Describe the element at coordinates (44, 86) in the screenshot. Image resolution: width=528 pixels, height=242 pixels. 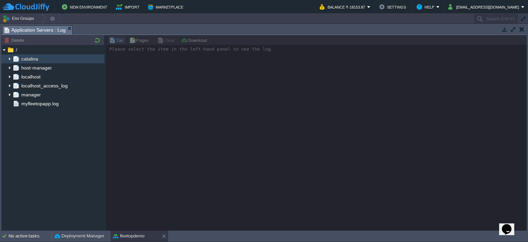
I see `a: localhost_access_log` at that location.